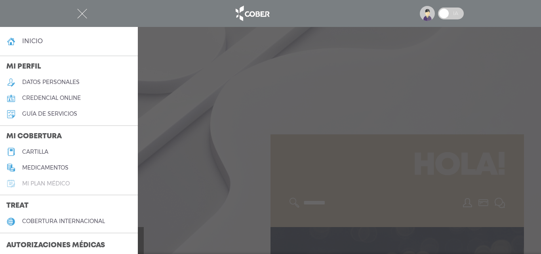  I want to click on img: profile-placeholder.svg, so click(428, 13).